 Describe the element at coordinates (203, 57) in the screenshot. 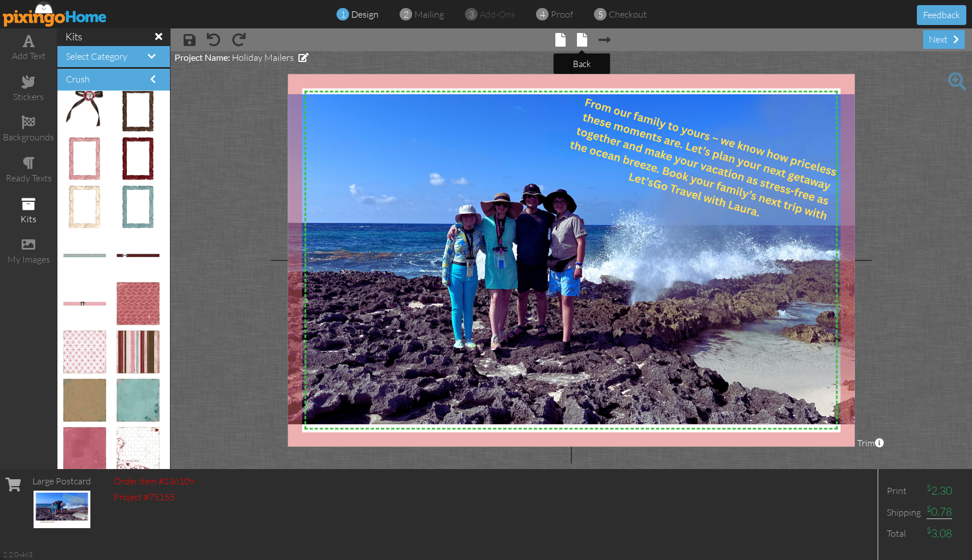

I see `span: Project Name:` at that location.